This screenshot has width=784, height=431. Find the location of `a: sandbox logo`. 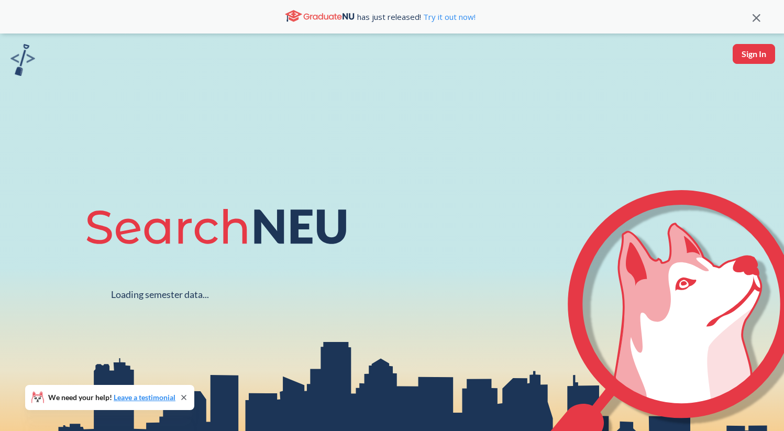

a: sandbox logo is located at coordinates (23, 61).